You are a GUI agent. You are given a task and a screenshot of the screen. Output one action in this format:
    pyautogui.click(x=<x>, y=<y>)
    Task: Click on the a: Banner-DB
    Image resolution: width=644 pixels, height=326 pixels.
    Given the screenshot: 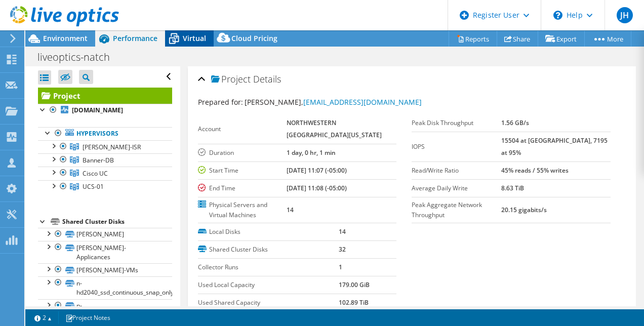 What is the action you would take?
    pyautogui.click(x=105, y=160)
    